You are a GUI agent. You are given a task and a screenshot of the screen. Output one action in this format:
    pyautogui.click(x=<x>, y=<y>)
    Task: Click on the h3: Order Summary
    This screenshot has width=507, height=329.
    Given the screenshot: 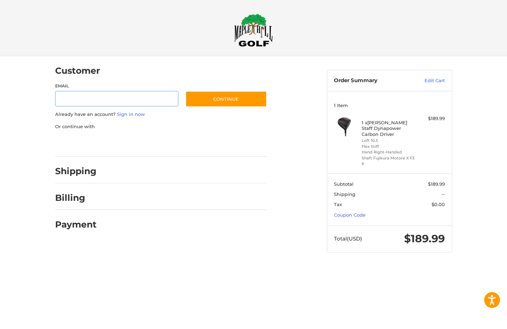 What is the action you would take?
    pyautogui.click(x=372, y=81)
    